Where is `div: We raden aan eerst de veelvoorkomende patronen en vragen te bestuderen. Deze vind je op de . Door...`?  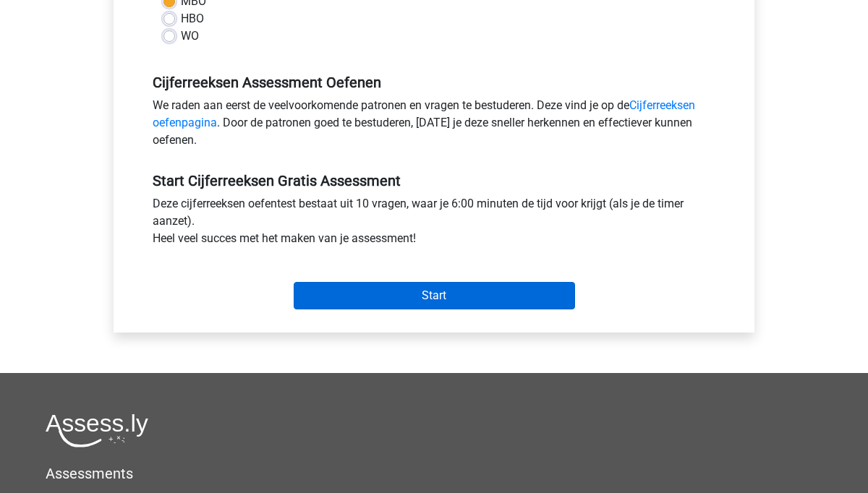 div: We raden aan eerst de veelvoorkomende patronen en vragen te bestuderen. Deze vind je op de . Door... is located at coordinates (434, 126).